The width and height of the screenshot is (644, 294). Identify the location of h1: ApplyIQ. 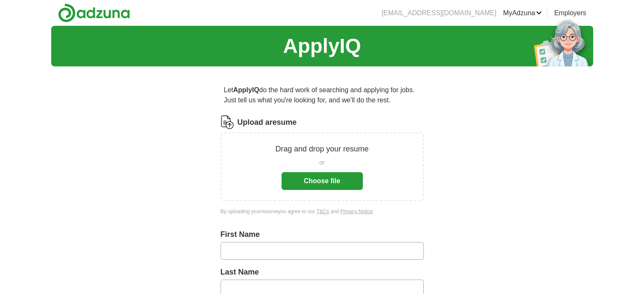
(322, 46).